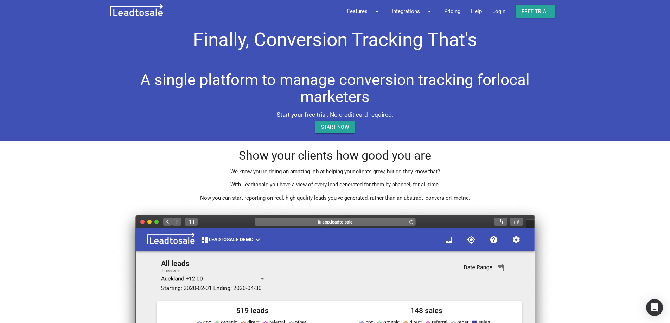 This screenshot has height=323, width=670. I want to click on p: We know you're doing an amazing job at helping your clients grow, but do they know that?, so click(335, 172).